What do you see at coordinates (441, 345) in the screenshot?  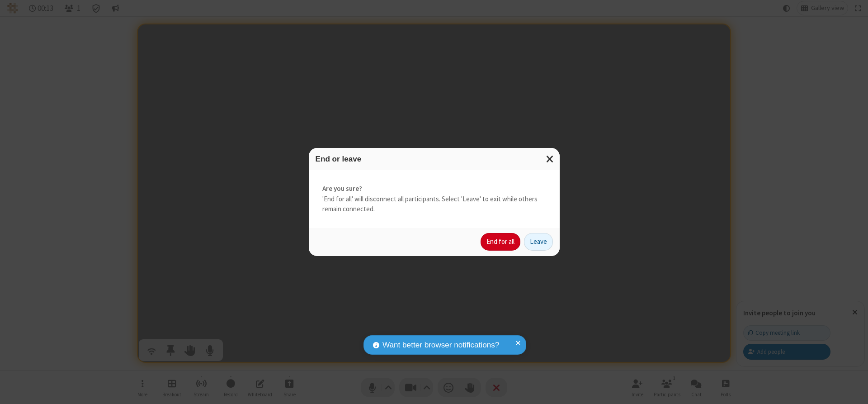 I see `span: Want better browser notifications?` at bounding box center [441, 345].